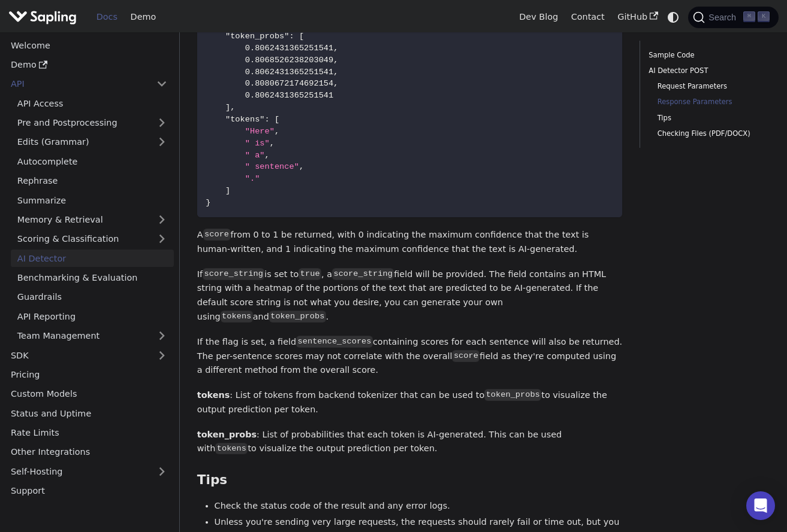  What do you see at coordinates (77, 84) in the screenshot?
I see `a: API` at bounding box center [77, 84].